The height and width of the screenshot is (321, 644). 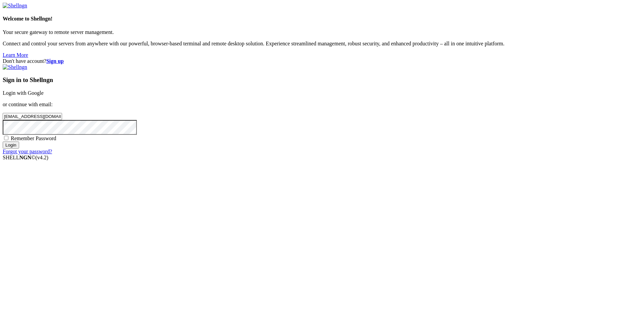 I want to click on a: Login with Google, so click(x=23, y=92).